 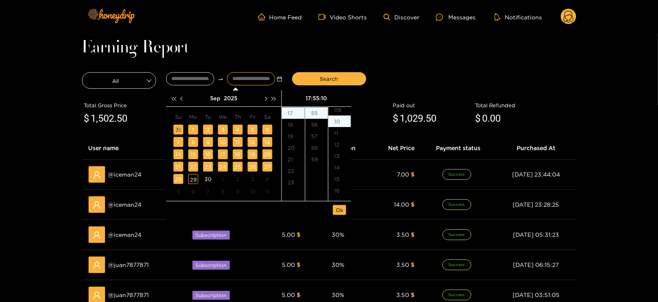 What do you see at coordinates (317, 136) in the screenshot?
I see `div: 57` at bounding box center [317, 136].